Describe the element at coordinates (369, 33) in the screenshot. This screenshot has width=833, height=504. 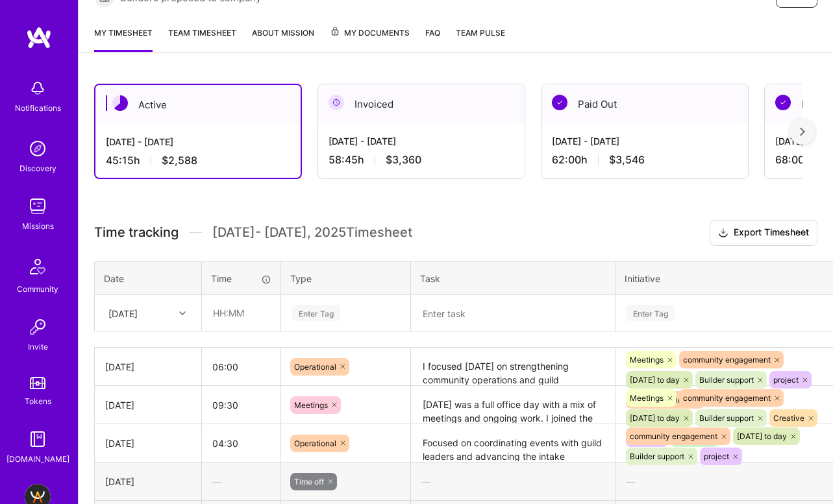
I see `span: My Documents` at that location.